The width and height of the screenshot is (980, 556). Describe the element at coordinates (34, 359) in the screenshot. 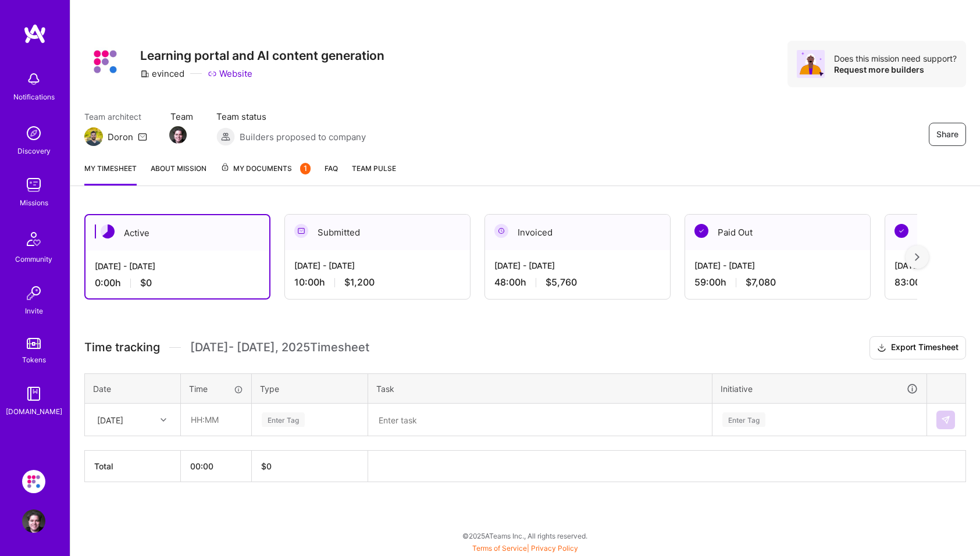

I see `div: Tokens` at that location.